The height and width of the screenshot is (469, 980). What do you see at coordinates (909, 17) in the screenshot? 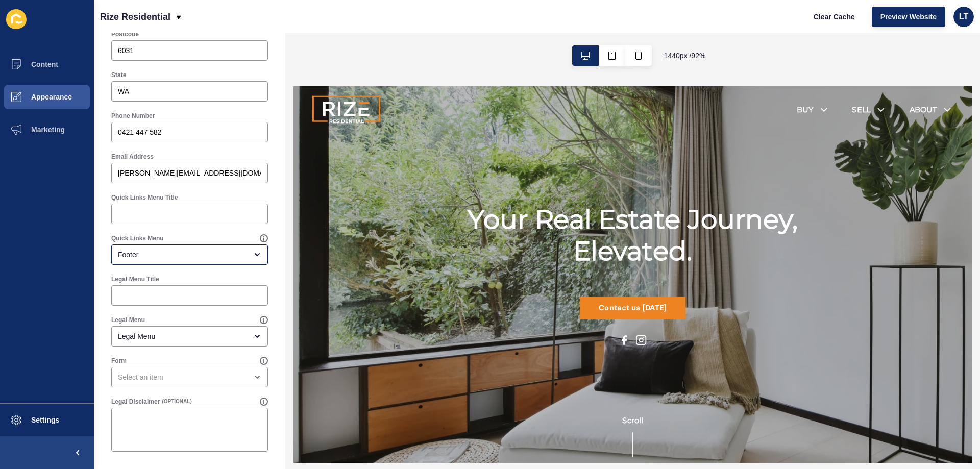
I see `span: Preview Website` at bounding box center [909, 17].